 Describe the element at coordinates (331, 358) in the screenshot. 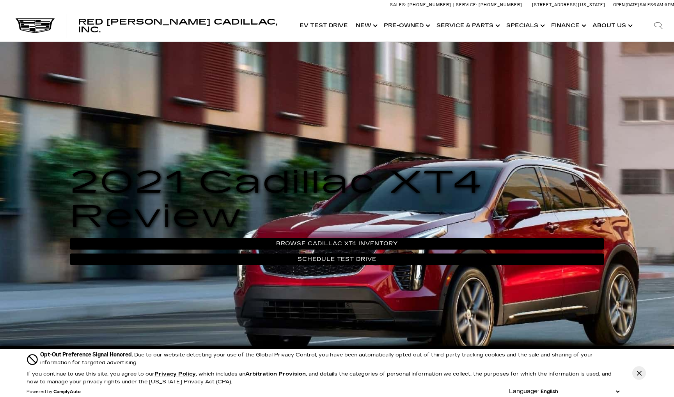

I see `div: Due to our website detecting your use of the Global Privacy Control, you have been automatically ...` at that location.